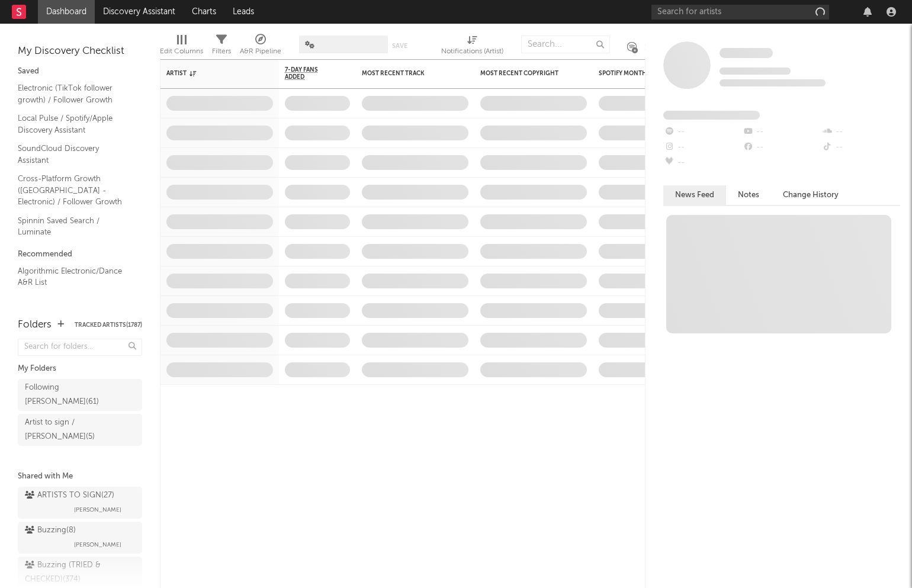  I want to click on button: Save, so click(399, 46).